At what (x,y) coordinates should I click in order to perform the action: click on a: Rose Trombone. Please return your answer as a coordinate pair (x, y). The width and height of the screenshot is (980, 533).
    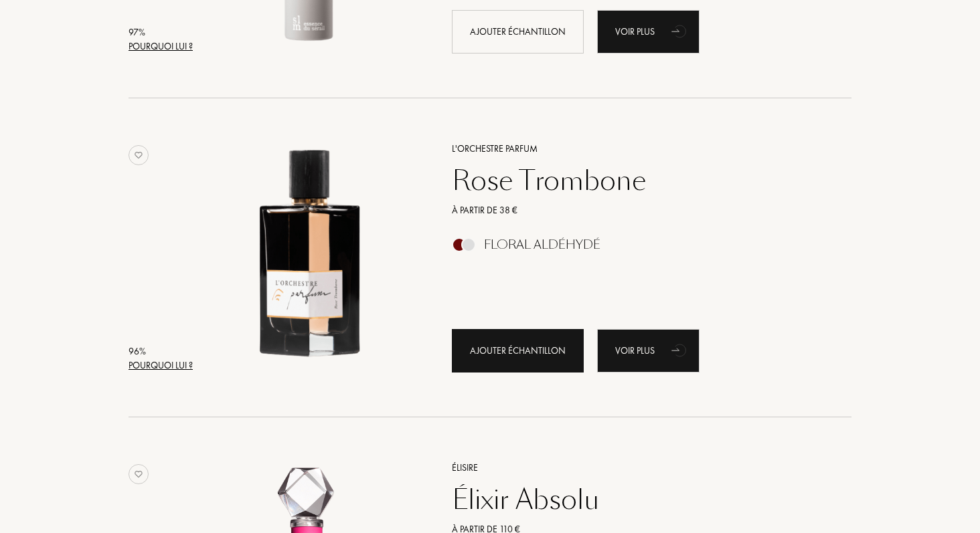
    Looking at the image, I should click on (637, 181).